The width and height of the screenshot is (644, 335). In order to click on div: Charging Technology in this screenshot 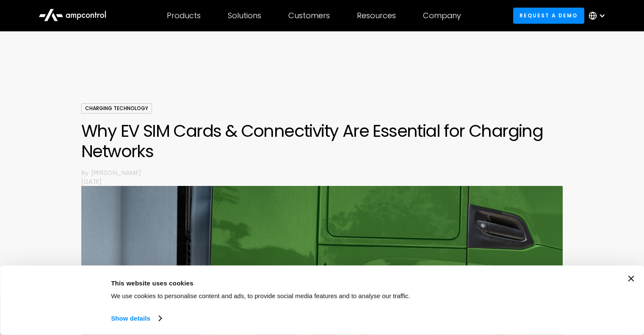, I will do `click(117, 108)`.